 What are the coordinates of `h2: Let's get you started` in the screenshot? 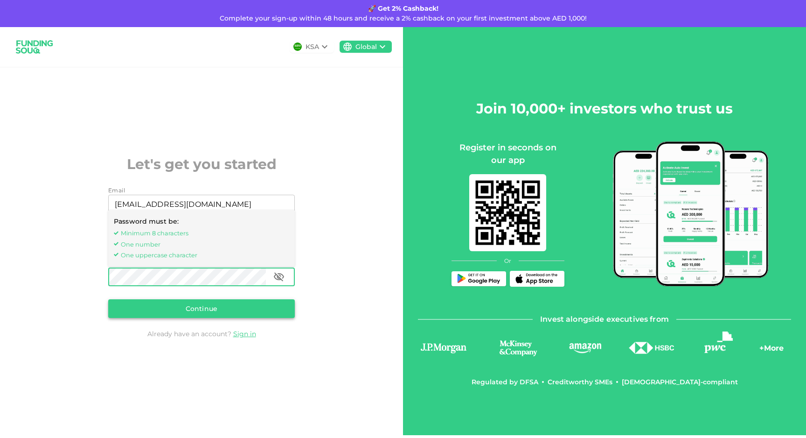 It's located at (202, 164).